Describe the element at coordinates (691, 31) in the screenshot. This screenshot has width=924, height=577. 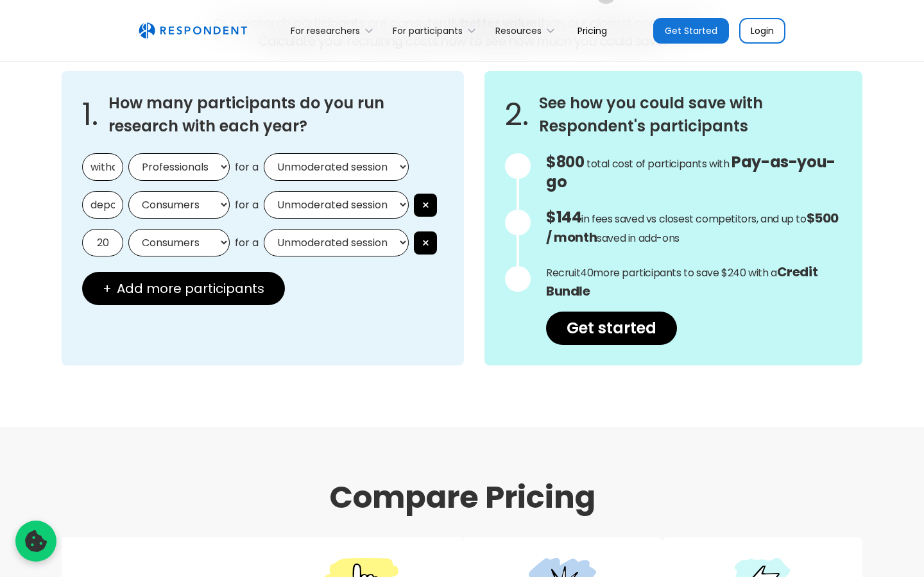
I see `a: Get Started` at that location.